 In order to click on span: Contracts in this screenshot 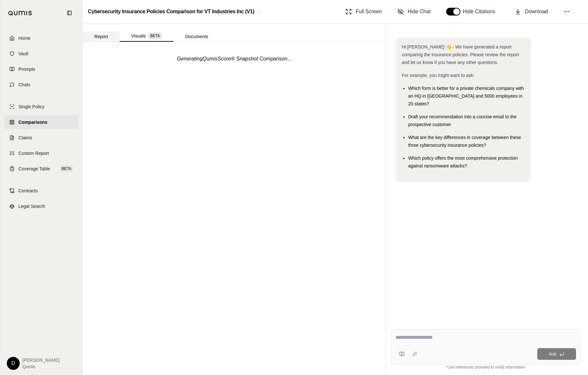, I will do `click(28, 191)`.